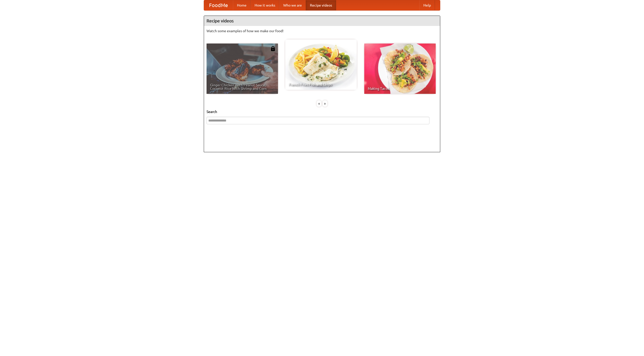 Image resolution: width=644 pixels, height=356 pixels. What do you see at coordinates (321, 85) in the screenshot?
I see `span: French Fries Fish and Chips` at bounding box center [321, 85].